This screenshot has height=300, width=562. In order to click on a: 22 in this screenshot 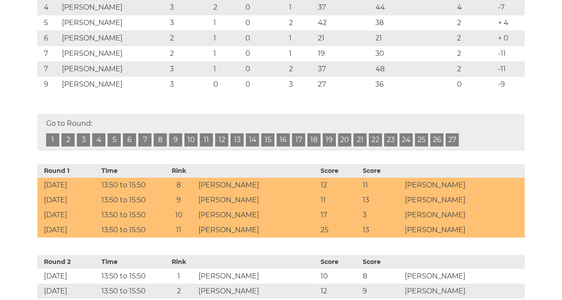, I will do `click(376, 140)`.